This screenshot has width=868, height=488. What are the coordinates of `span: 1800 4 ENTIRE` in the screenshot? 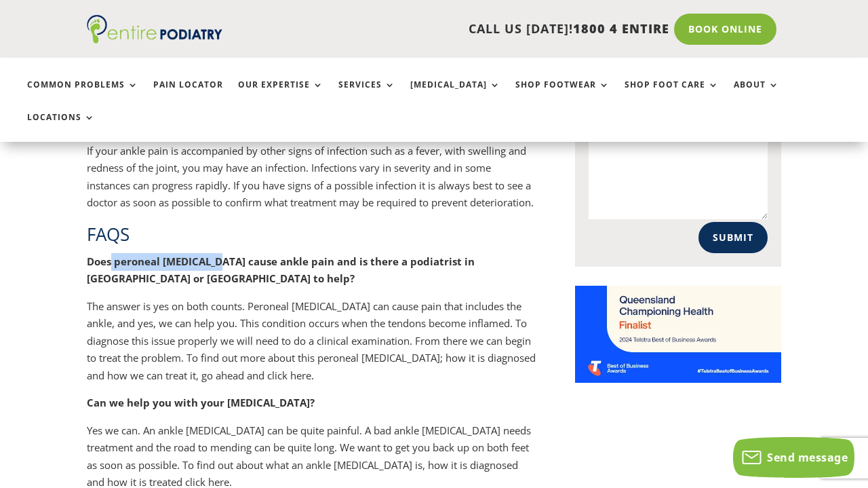 It's located at (622, 29).